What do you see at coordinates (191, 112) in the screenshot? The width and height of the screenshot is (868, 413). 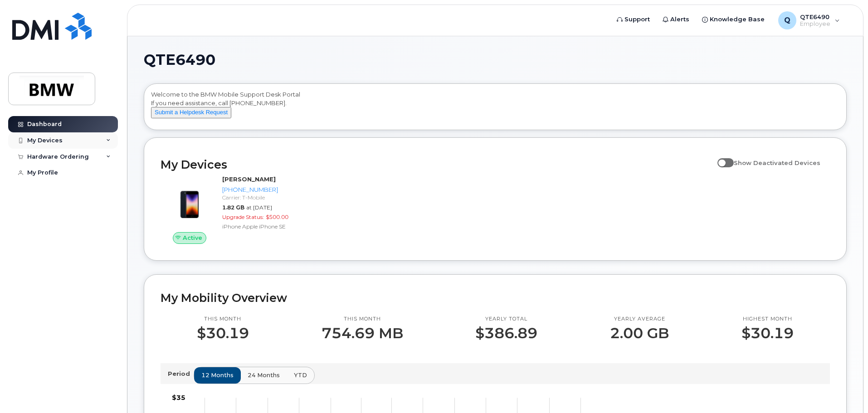 I see `a: Submit a Helpdesk Request` at bounding box center [191, 112].